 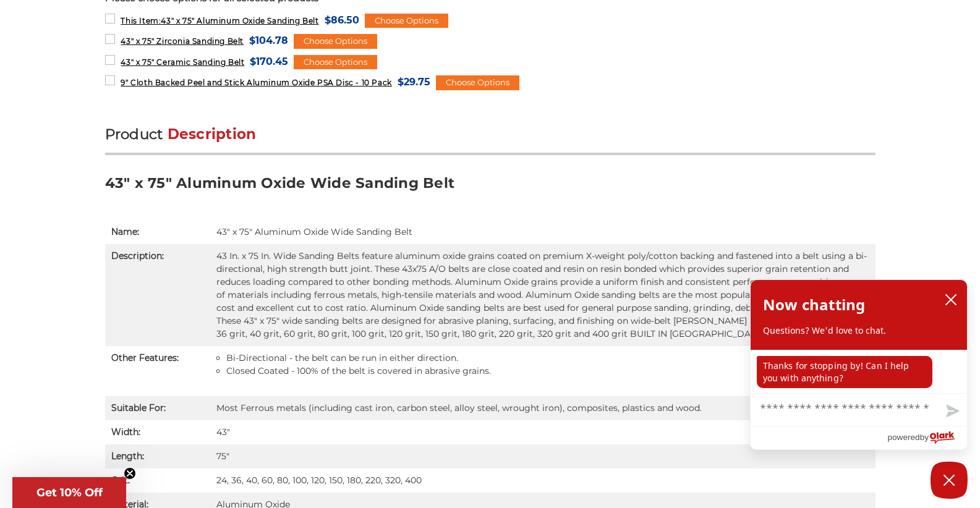 What do you see at coordinates (543, 456) in the screenshot?
I see `td: 75″` at bounding box center [543, 456].